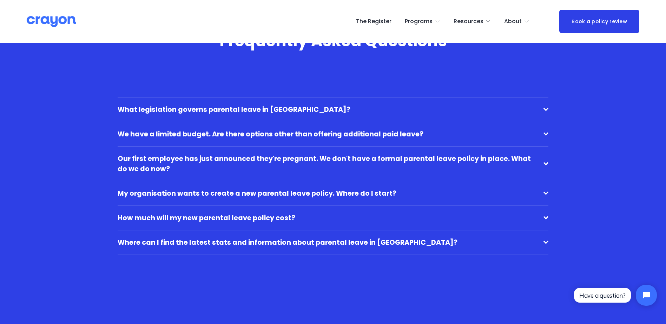 The height and width of the screenshot is (324, 666). Describe the element at coordinates (418, 21) in the screenshot. I see `span: Programs` at that location.